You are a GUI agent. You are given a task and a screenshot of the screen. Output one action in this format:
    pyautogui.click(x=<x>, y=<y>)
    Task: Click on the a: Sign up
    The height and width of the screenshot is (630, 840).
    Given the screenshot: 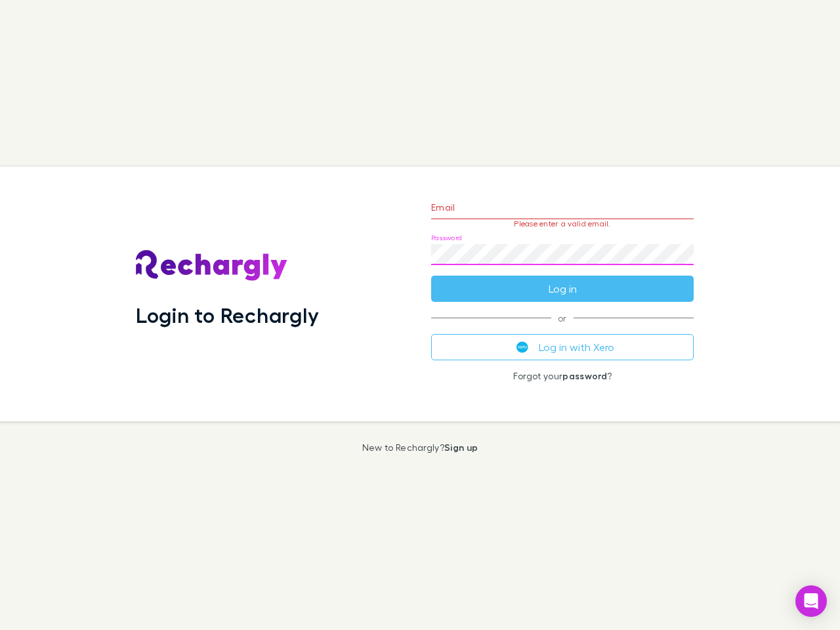 What is the action you would take?
    pyautogui.click(x=460, y=447)
    